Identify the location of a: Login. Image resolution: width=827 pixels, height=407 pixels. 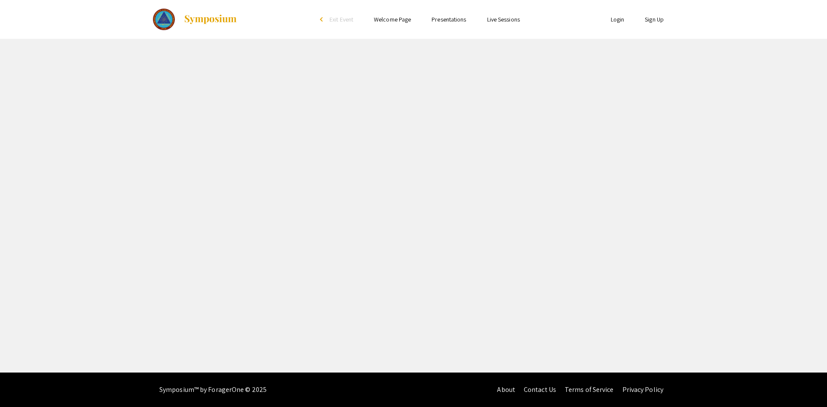
(618, 19).